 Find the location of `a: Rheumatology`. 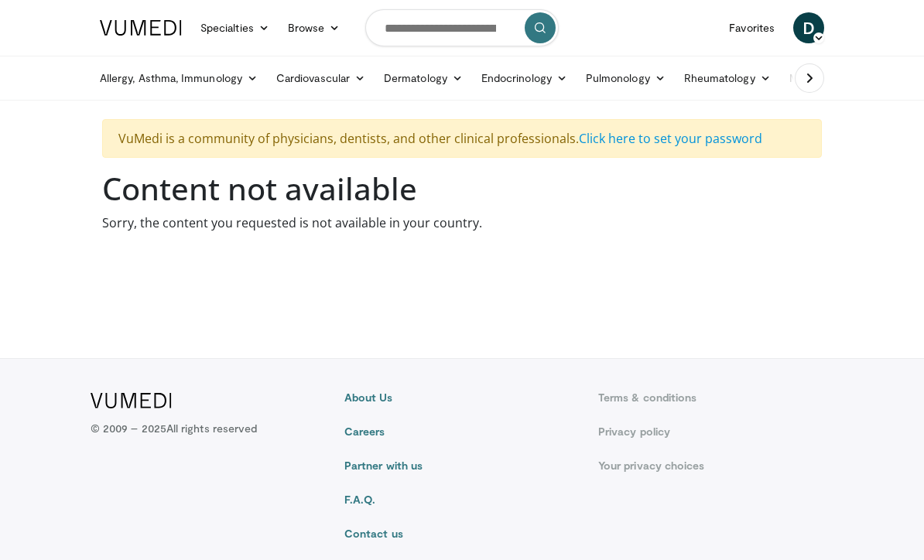

a: Rheumatology is located at coordinates (727, 78).